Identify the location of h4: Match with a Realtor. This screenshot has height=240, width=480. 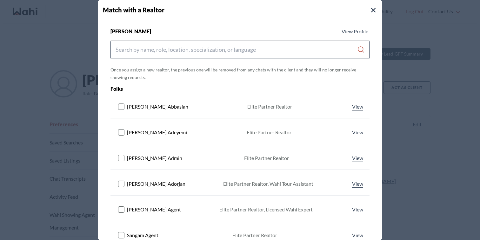
(243, 10).